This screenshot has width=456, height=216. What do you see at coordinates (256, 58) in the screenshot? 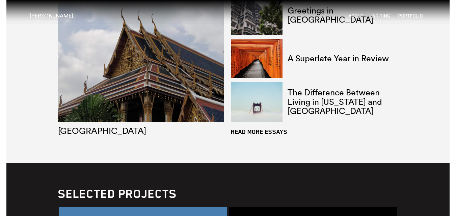
I see `img: 2018-thumb.jpg` at bounding box center [256, 58].